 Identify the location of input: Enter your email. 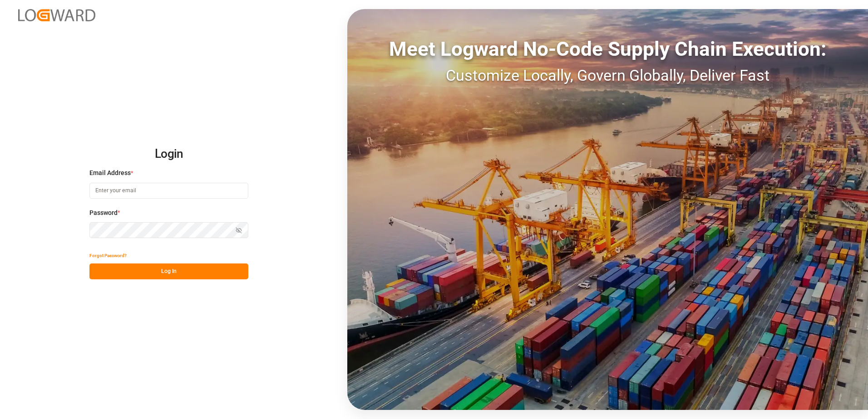
(169, 190).